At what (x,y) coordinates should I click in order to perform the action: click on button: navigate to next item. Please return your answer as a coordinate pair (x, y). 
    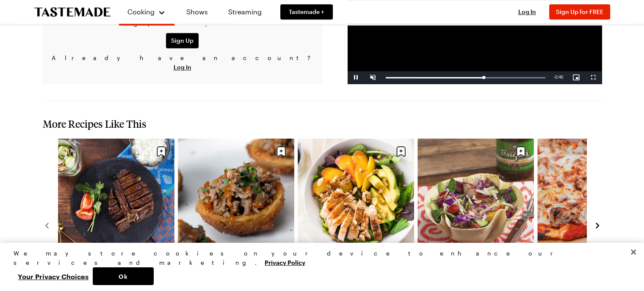
    Looking at the image, I should click on (597, 225).